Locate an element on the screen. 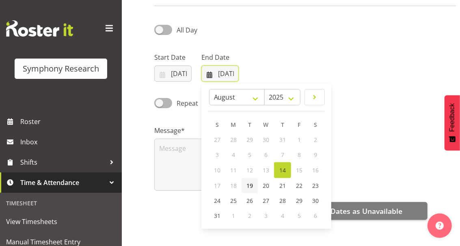 The height and width of the screenshot is (246, 460). span: 8 is located at coordinates (299, 154).